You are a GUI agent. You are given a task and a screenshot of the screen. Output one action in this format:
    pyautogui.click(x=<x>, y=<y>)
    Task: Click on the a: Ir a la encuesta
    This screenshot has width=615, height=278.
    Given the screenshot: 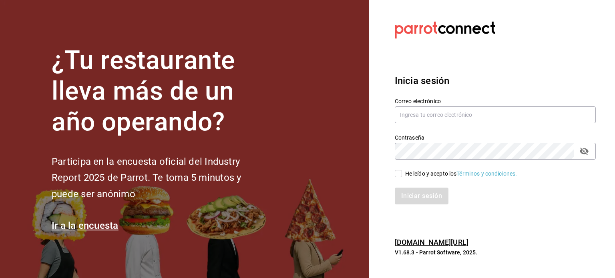 What is the action you would take?
    pyautogui.click(x=85, y=226)
    